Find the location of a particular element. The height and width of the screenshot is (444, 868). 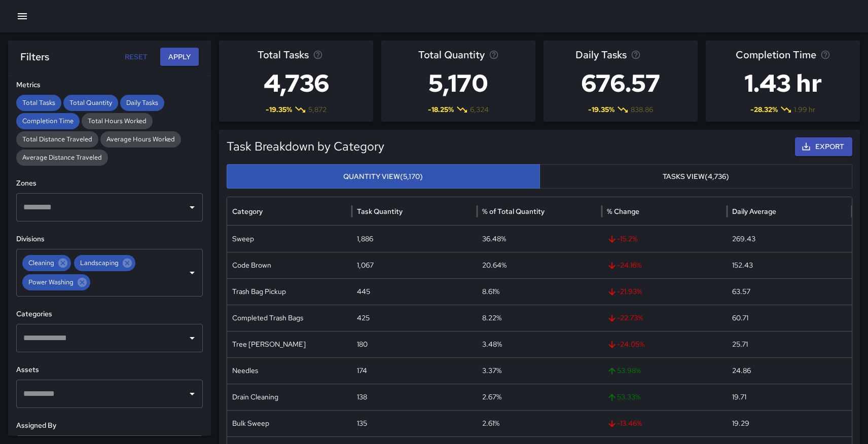

span: -21.93 % is located at coordinates (665, 292).